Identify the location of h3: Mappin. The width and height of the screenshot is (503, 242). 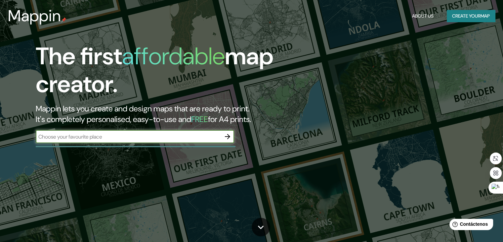
(34, 16).